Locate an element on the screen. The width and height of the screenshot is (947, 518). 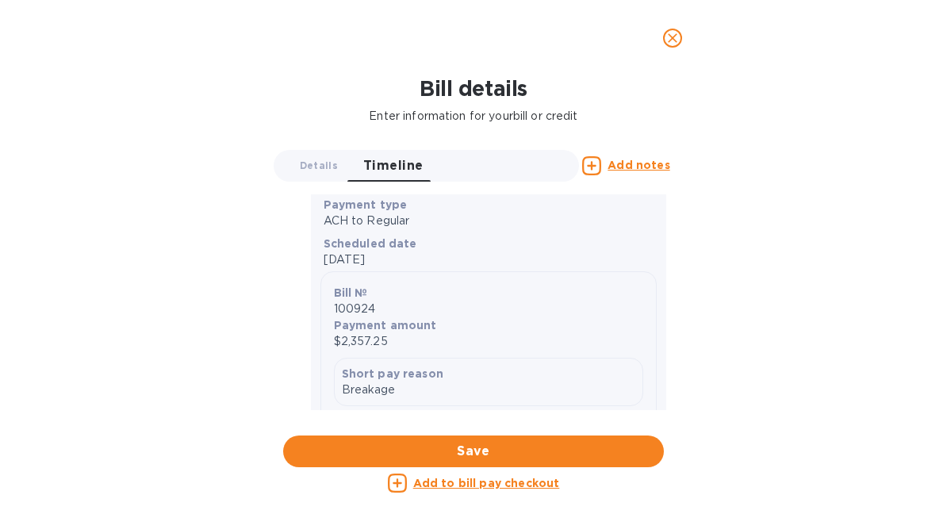
p: 100924 is located at coordinates (489, 309).